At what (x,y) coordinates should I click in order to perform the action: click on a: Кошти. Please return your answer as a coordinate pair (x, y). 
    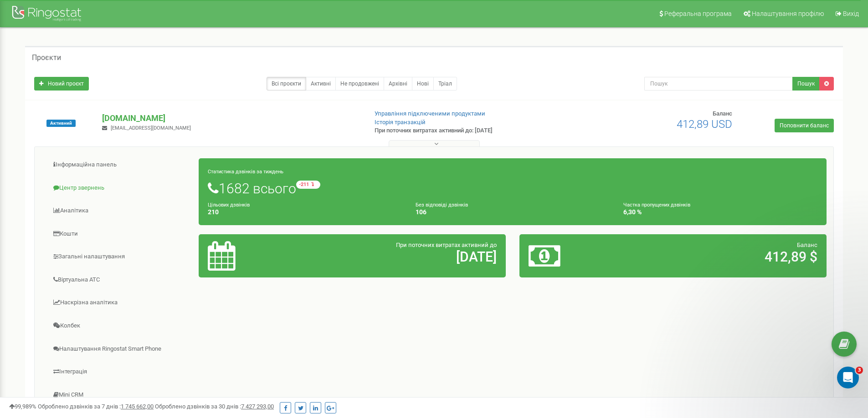
    Looking at the image, I should click on (120, 234).